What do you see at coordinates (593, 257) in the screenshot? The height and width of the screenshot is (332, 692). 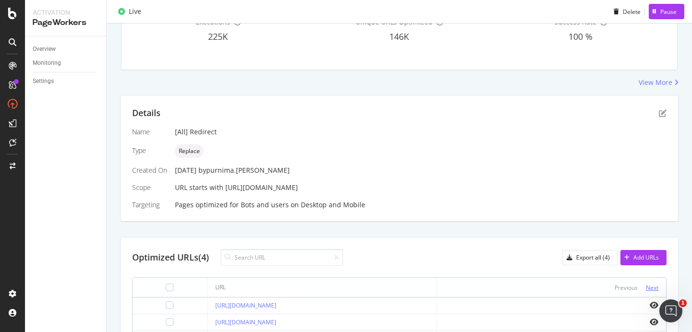 I see `div: Export all (4)` at bounding box center [593, 257].